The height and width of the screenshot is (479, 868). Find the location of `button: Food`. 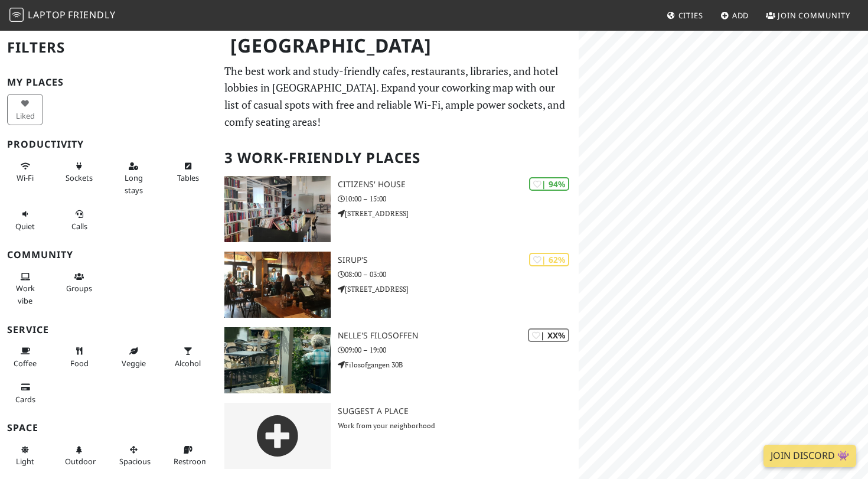

button: Food is located at coordinates (79, 357).